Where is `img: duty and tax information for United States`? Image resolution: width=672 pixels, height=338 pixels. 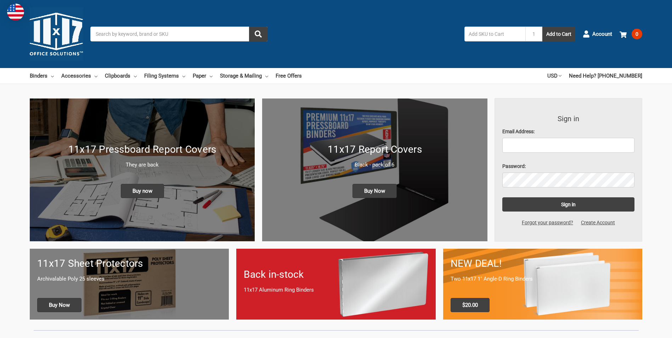
img: duty and tax information for United States is located at coordinates (16, 12).